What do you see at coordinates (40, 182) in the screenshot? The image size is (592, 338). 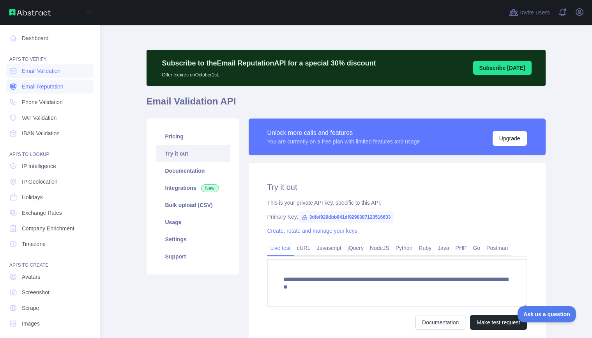 I see `span: IP Geolocation` at bounding box center [40, 182].